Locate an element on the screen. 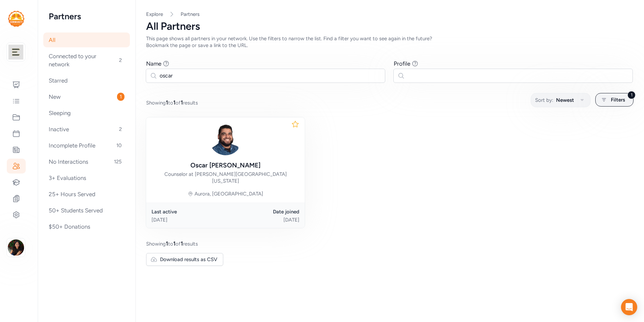  span: Sort by: is located at coordinates (544, 100).